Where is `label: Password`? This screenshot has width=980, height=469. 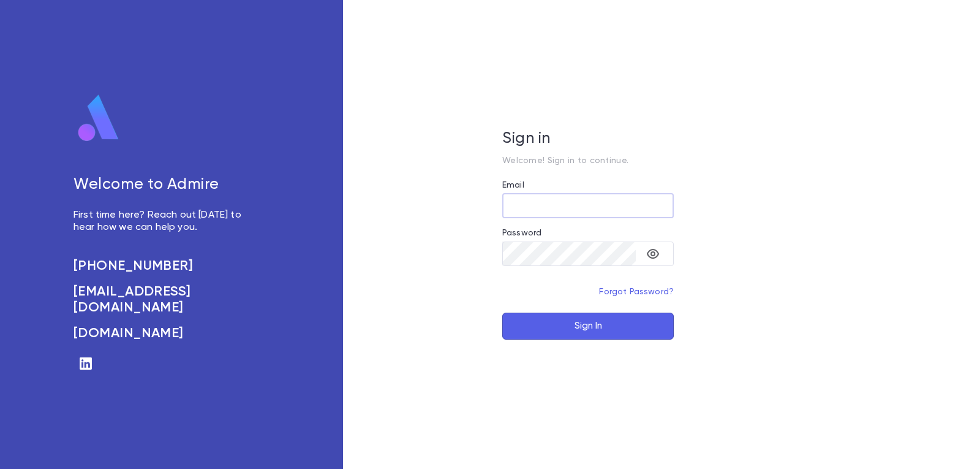 label: Password is located at coordinates (522, 233).